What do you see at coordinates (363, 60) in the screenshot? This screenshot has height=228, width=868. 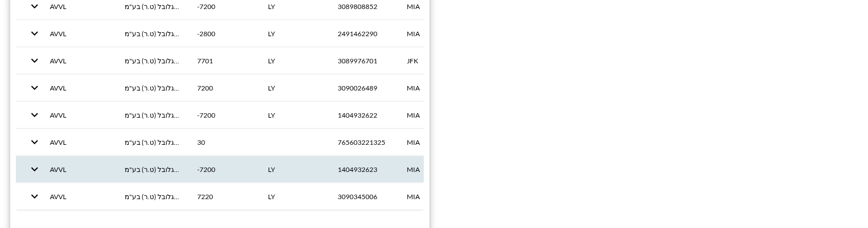 I see `th: 3089976701` at bounding box center [363, 60].